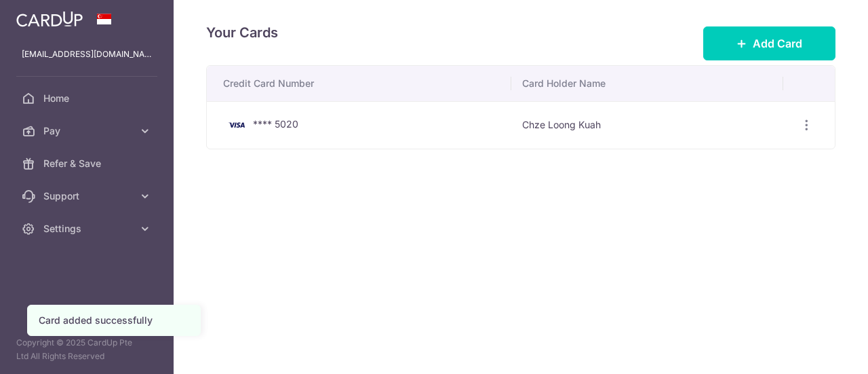  What do you see at coordinates (88, 229) in the screenshot?
I see `span: Settings` at bounding box center [88, 229].